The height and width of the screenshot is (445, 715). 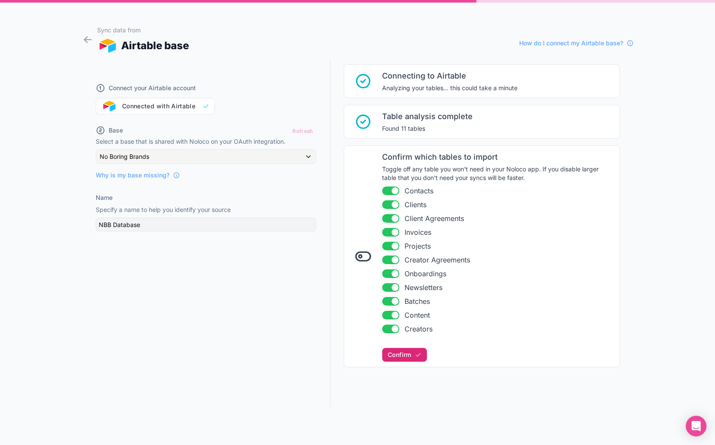 I want to click on span: Newsletters, so click(x=423, y=287).